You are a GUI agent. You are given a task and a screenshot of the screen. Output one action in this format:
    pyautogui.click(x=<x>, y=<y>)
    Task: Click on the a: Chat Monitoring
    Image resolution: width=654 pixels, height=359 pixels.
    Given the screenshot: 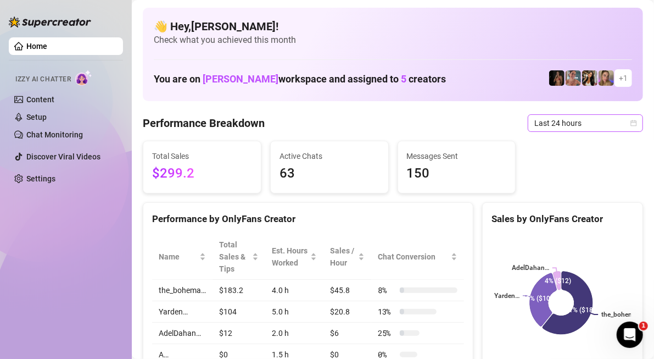 What is the action you would take?
    pyautogui.click(x=54, y=135)
    